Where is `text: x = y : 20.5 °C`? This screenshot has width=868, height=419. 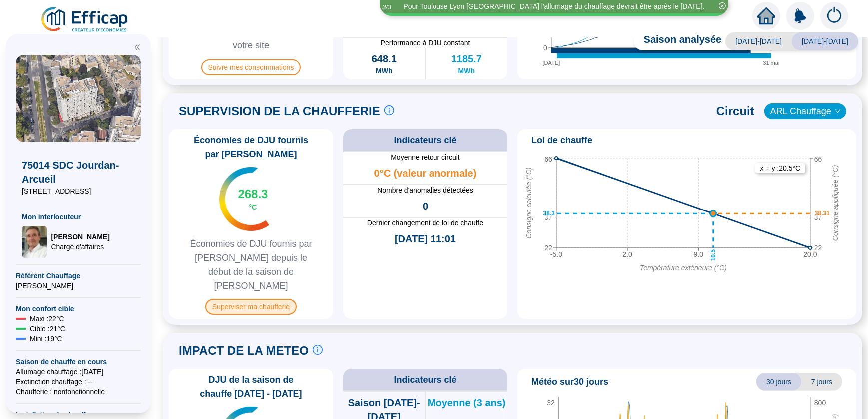
text: x = y : 20.5 °C is located at coordinates (780, 168).